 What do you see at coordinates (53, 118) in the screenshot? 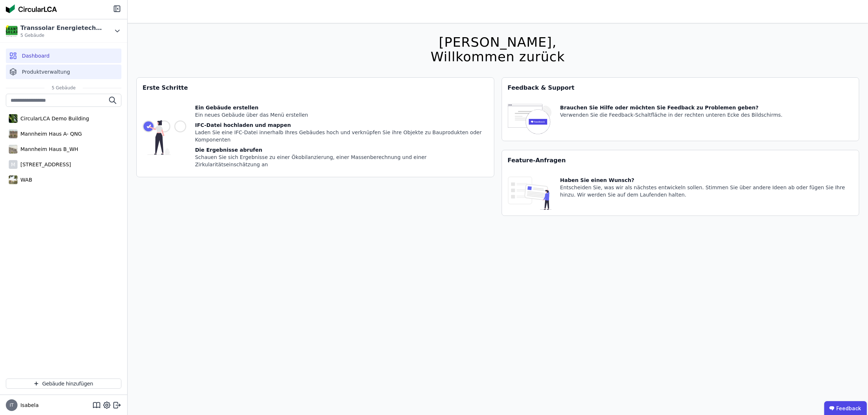
I see `div: CircularLCA Demo Building` at bounding box center [53, 118].